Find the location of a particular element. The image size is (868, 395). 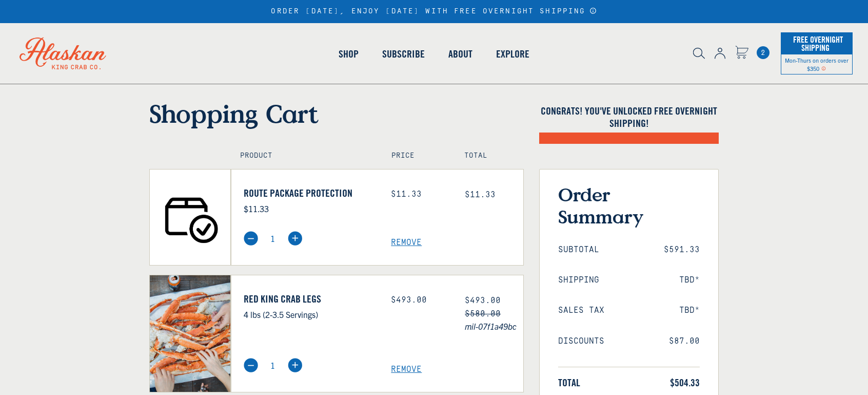

span: $504.33 is located at coordinates (685, 382).